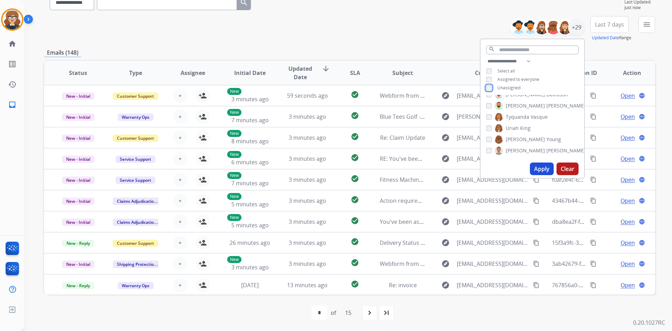  I want to click on span: Young, so click(554, 139).